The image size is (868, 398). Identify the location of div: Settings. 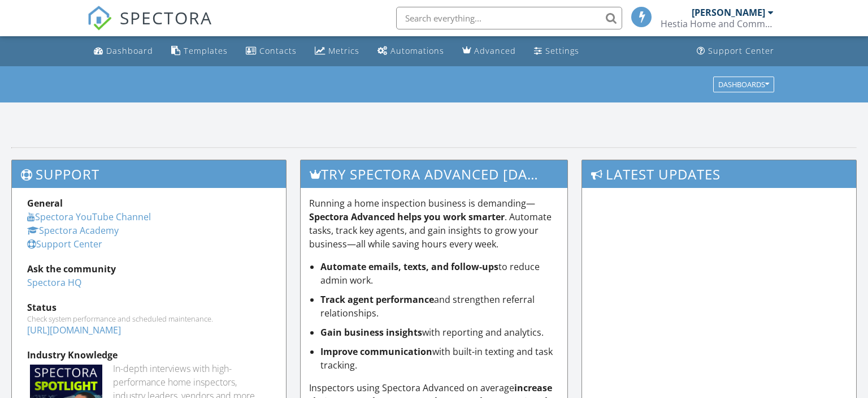
(562, 50).